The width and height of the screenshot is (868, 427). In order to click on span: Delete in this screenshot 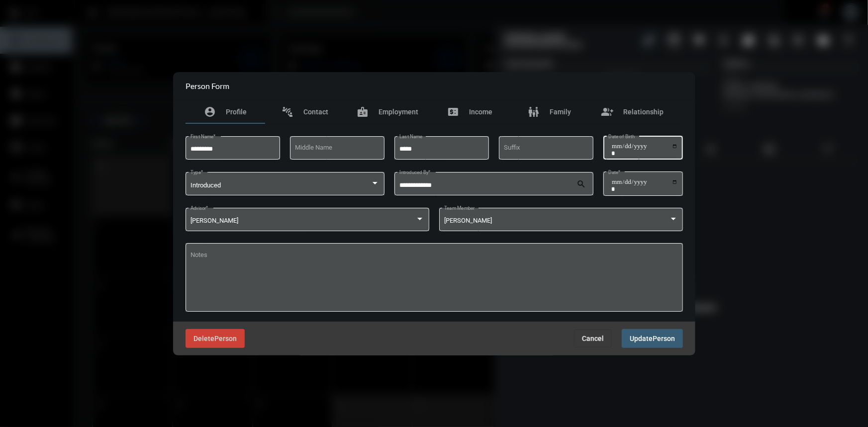, I will do `click(204, 338)`.